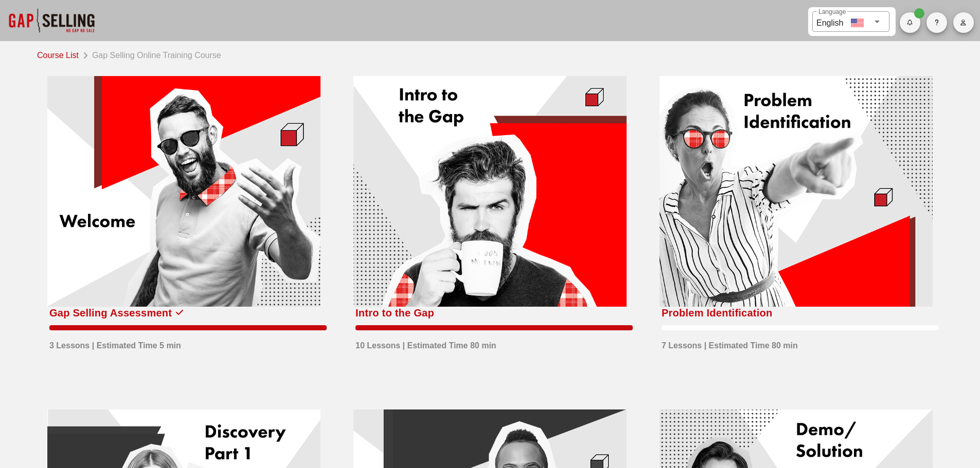  I want to click on label: Language, so click(831, 12).